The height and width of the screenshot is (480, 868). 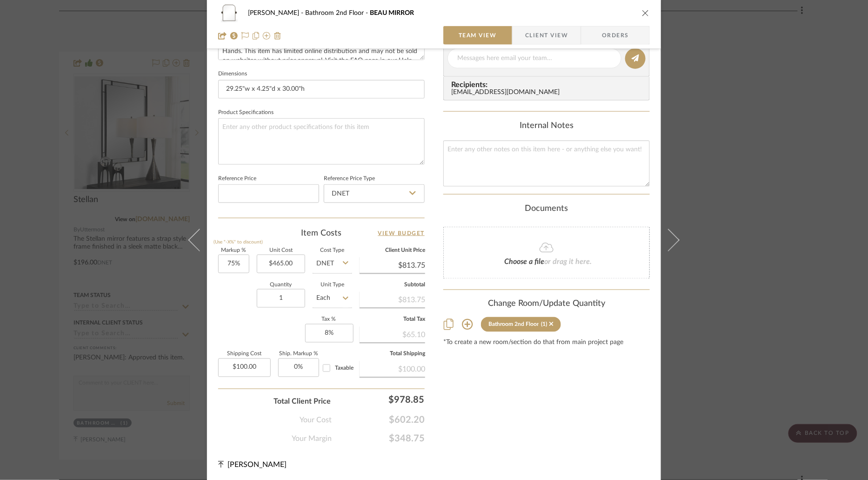 I want to click on img: 739c536e-4f2c-48b9-b4ae-816b84f39f0b_48x40.jpg, so click(x=229, y=13).